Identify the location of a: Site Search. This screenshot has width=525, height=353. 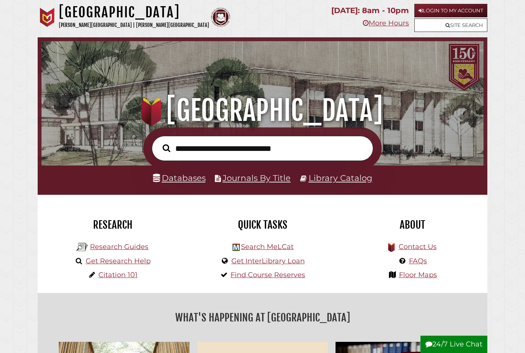
(451, 25).